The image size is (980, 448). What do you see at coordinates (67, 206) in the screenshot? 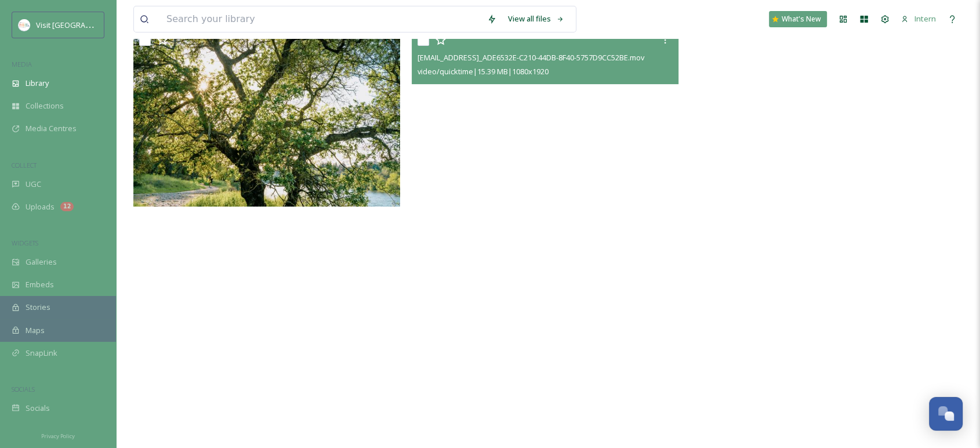
I see `div: 12` at bounding box center [67, 206].